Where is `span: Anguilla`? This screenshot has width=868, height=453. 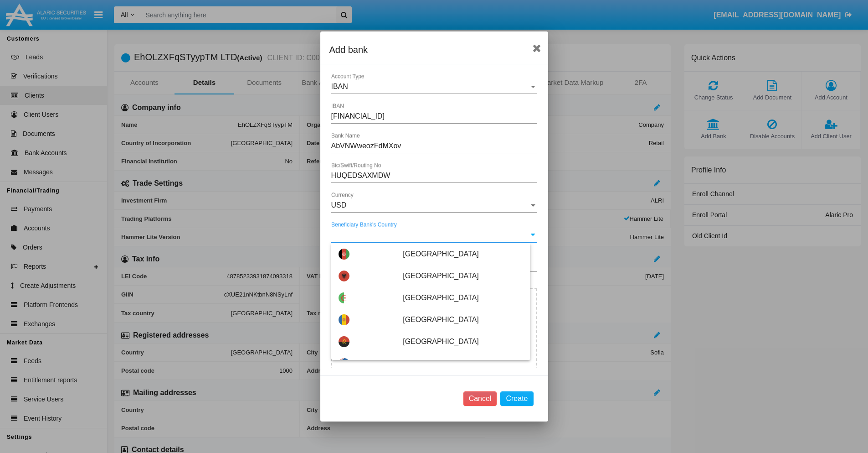
span: Anguilla is located at coordinates (462, 363).